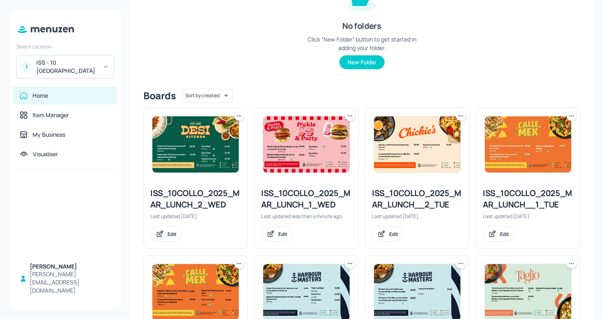 The height and width of the screenshot is (319, 603). Describe the element at coordinates (159, 96) in the screenshot. I see `div: Boards` at that location.